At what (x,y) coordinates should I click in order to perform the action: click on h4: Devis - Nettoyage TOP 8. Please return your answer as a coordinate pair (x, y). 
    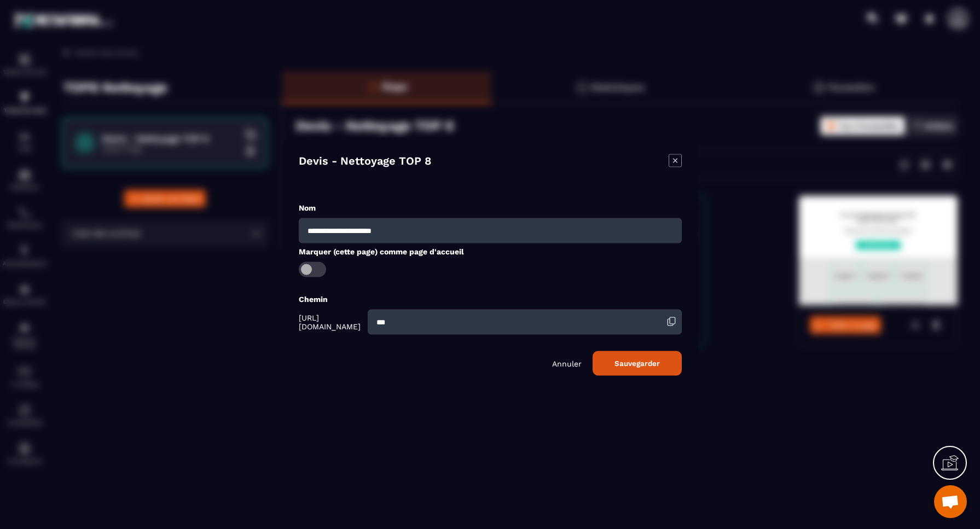
    Looking at the image, I should click on (365, 162).